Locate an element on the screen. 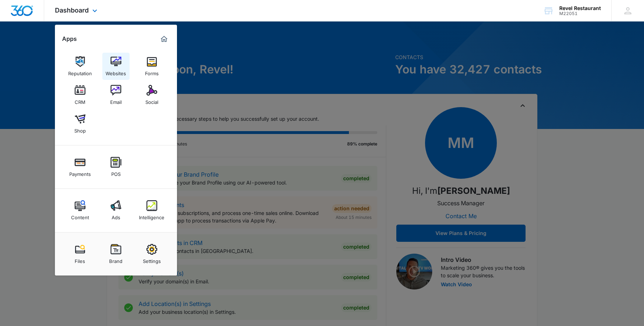 This screenshot has width=644, height=326. a: Forms is located at coordinates (152, 66).